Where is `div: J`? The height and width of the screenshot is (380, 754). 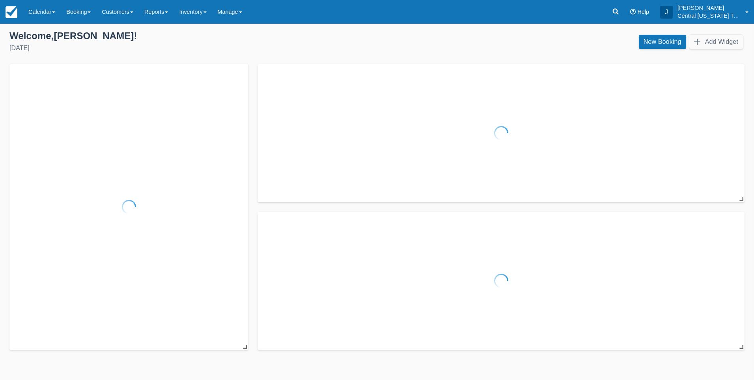 div: J is located at coordinates (667, 12).